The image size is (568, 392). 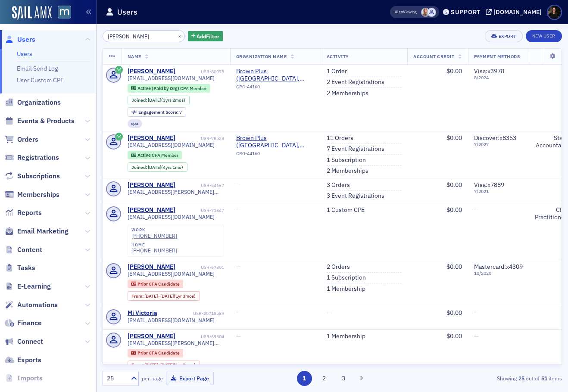 I want to click on button: AddFilter, so click(x=206, y=36).